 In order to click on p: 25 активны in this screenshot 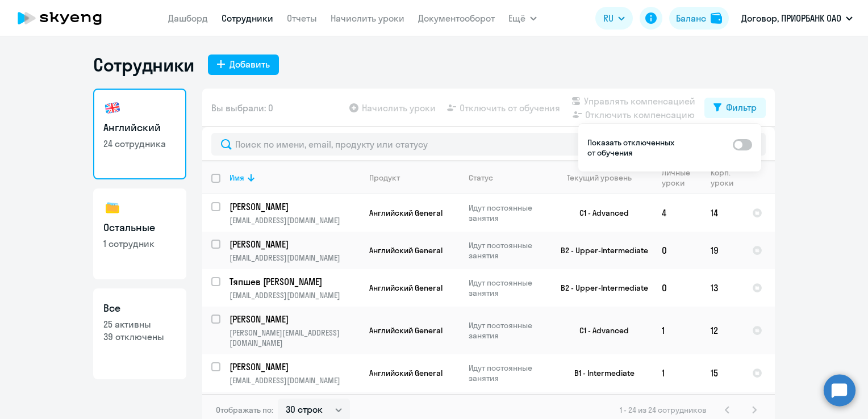, I will do `click(140, 324)`.